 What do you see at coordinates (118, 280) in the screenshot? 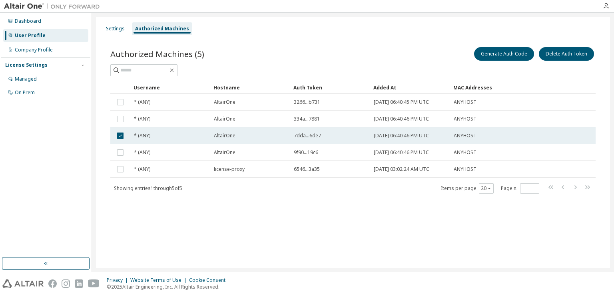
I see `div: Privacy` at bounding box center [118, 280].